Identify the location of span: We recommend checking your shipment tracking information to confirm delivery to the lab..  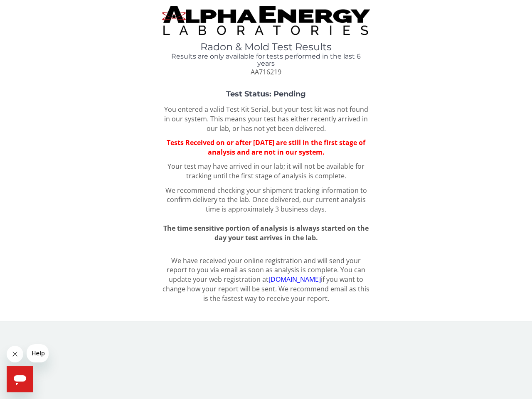
(266, 195).